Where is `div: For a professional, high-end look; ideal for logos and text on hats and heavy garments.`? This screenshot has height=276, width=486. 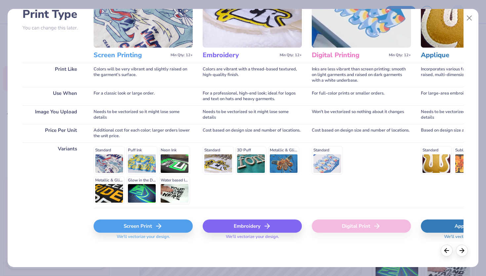 div: For a professional, high-end look; ideal for logos and text on hats and heavy garments. is located at coordinates (252, 96).